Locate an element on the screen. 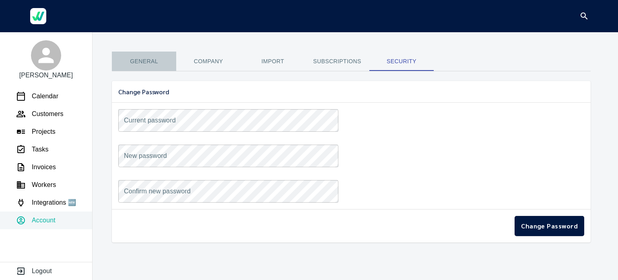  p: Projects is located at coordinates (43, 132).